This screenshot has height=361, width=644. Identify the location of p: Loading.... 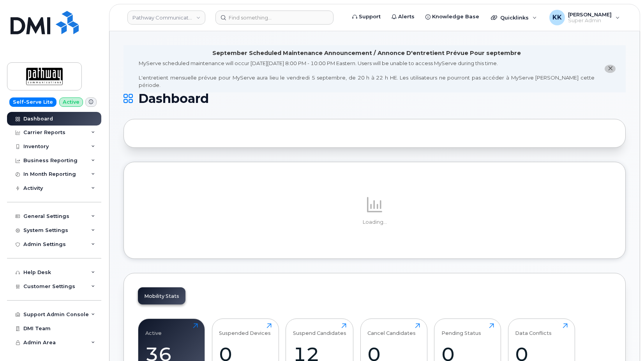
(374, 222).